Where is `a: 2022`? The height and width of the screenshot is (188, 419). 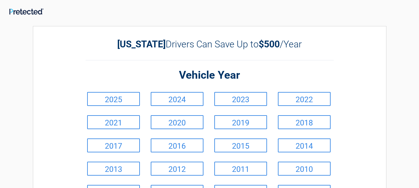 a: 2022 is located at coordinates (304, 99).